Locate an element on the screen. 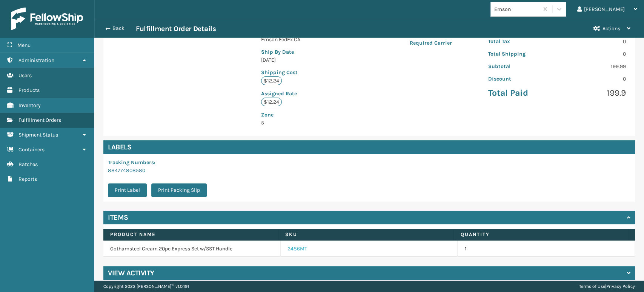 This screenshot has width=644, height=292. span: Actions is located at coordinates (612, 28).